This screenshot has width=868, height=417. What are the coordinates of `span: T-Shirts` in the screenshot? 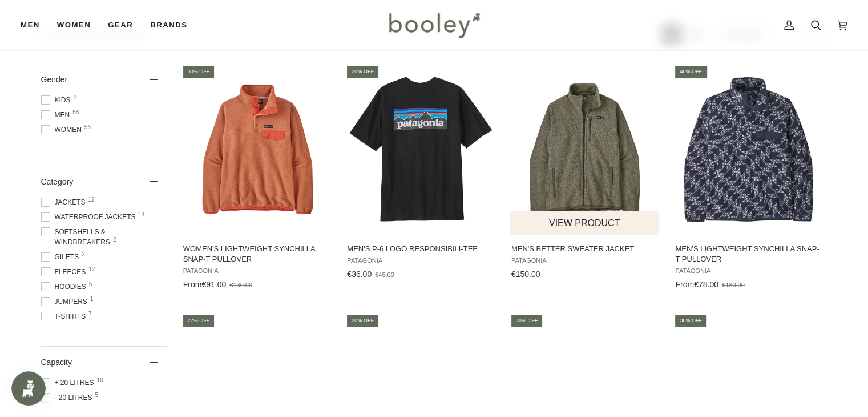 It's located at (65, 316).